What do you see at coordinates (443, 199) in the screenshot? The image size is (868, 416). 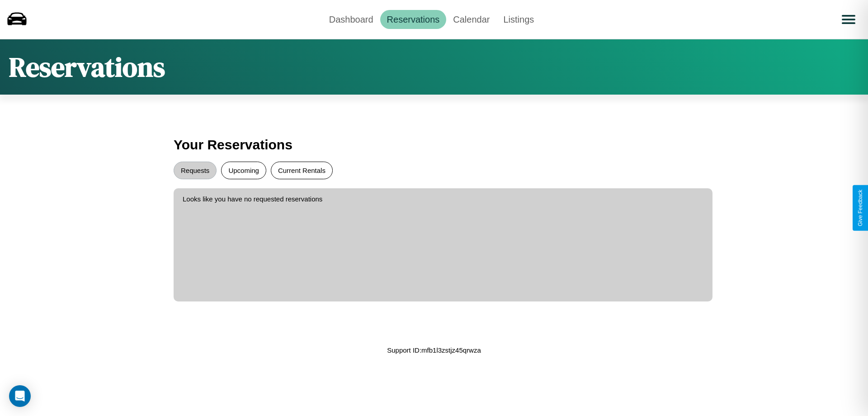 I see `p: Looks like you have no requested reservations` at bounding box center [443, 199].